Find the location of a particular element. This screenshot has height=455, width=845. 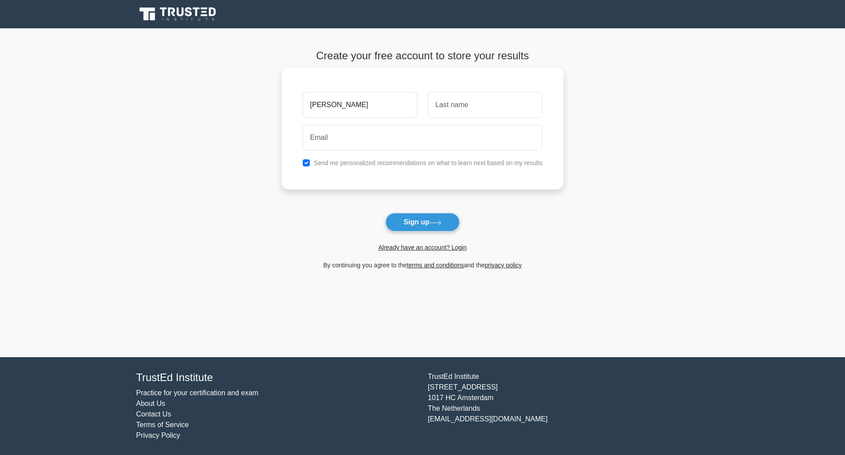

label: Send me personalized recommendations on what to learn next based on my results is located at coordinates (428, 163).